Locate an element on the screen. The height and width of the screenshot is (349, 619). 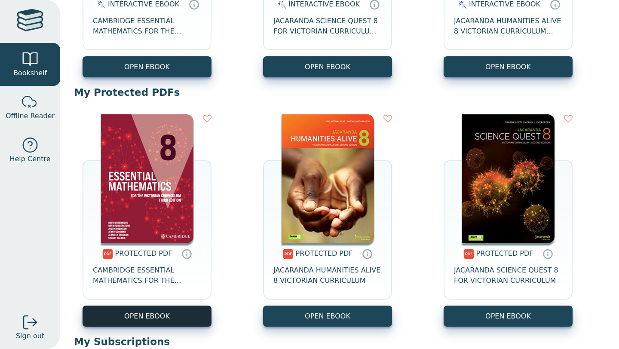
span: JACARANDA HUMANITIES ALIVE 8 VICTORIAN CURRICULUM LEARNON EBOOK 2E is located at coordinates (508, 26).